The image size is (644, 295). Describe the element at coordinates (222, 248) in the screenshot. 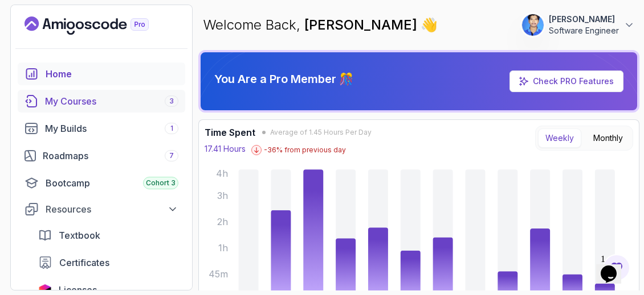

I see `tspan: 1h` at that location.